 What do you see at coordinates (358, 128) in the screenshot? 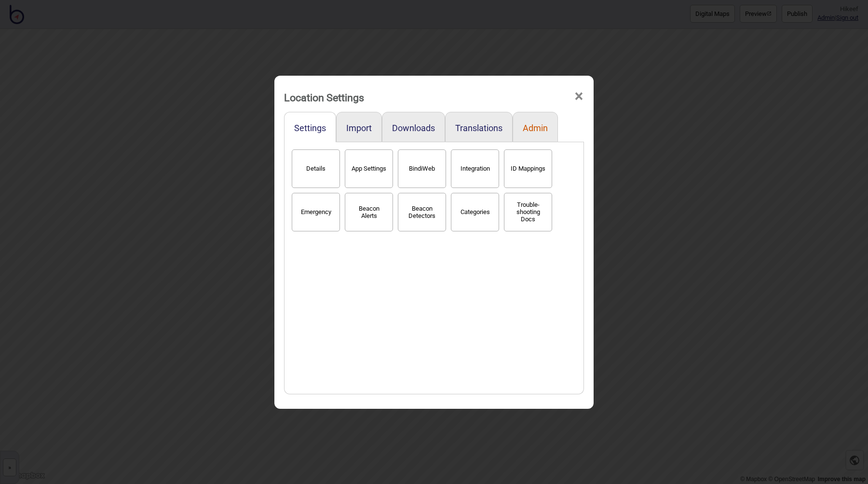
I see `button: Import` at bounding box center [358, 128].